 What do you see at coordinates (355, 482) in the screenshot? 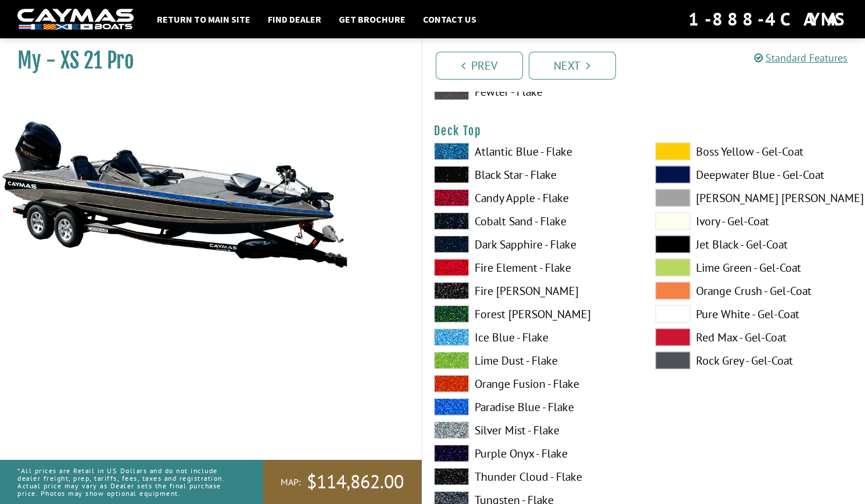
I see `span: $114,862.00` at bounding box center [355, 482].